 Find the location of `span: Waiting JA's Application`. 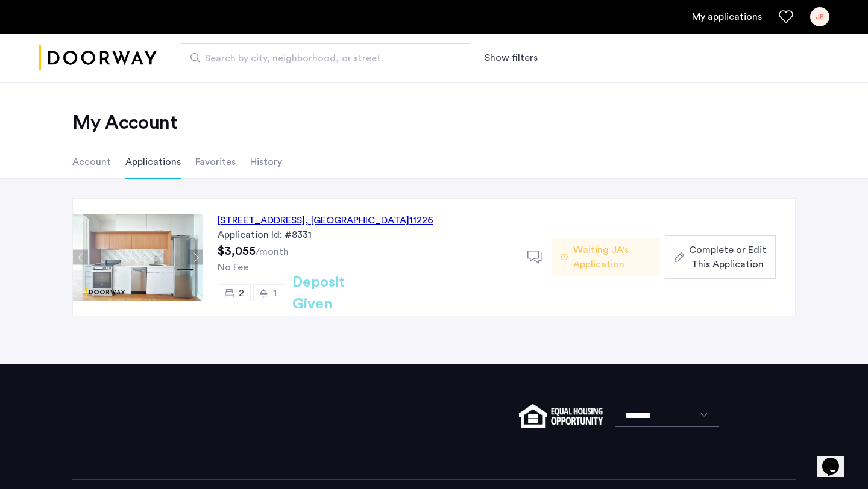

span: Waiting JA's Application is located at coordinates (611, 257).